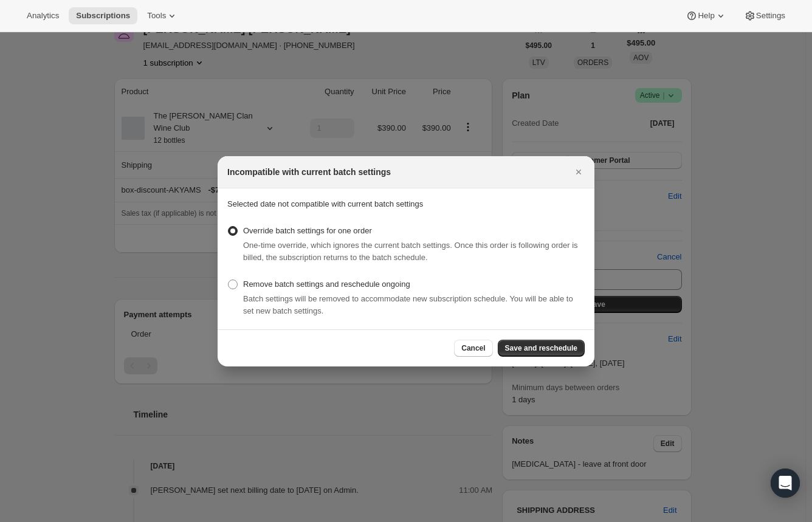 This screenshot has width=812, height=522. What do you see at coordinates (764, 16) in the screenshot?
I see `button: Settings` at bounding box center [764, 16].